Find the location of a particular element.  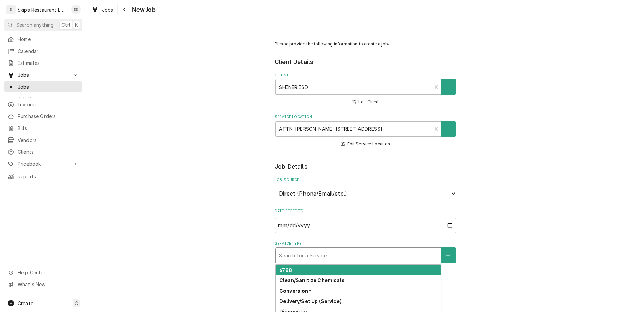

a: Go to Help Center is located at coordinates (43, 272).